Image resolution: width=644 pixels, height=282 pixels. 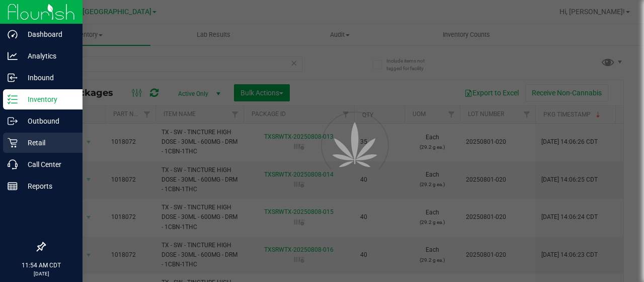 What do you see at coordinates (48, 143) in the screenshot?
I see `p: Retail` at bounding box center [48, 143].